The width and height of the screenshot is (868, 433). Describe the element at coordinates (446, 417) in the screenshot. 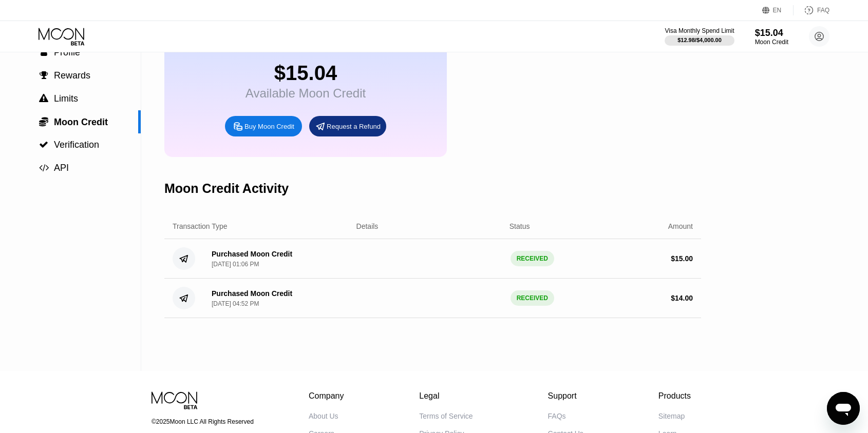

I see `div: Terms of Service` at that location.